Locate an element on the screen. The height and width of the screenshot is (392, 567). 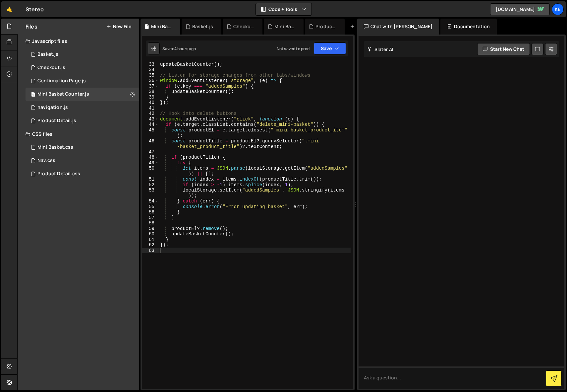
div: Documentation is located at coordinates (469, 27).